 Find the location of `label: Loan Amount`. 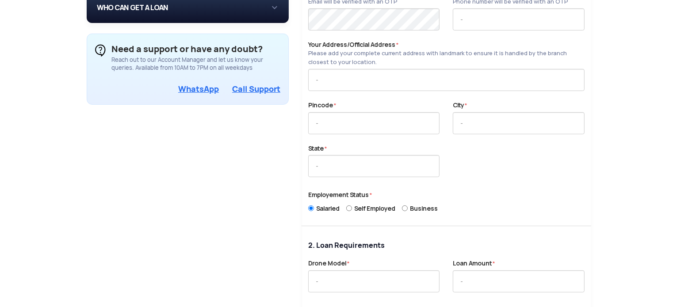

label: Loan Amount is located at coordinates (474, 264).